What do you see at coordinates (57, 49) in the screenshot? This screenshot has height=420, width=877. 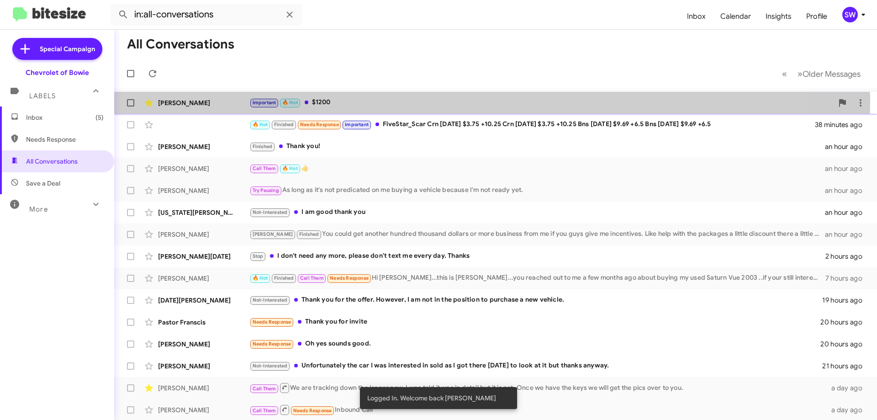 I see `a: Special Campaign` at bounding box center [57, 49].